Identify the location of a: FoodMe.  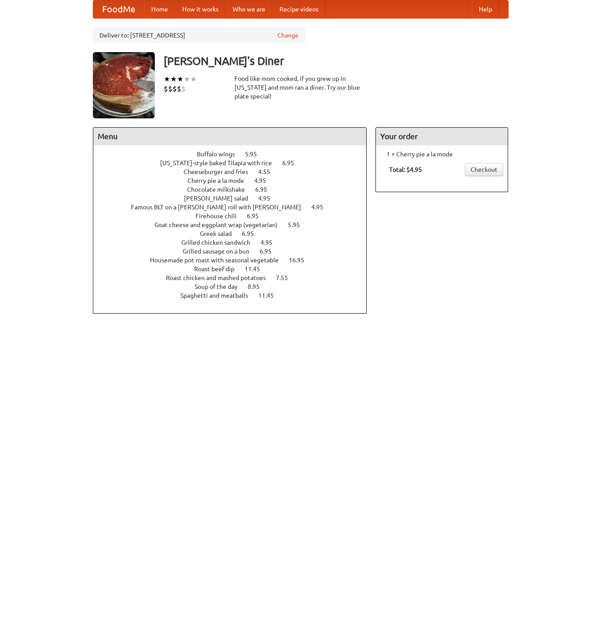
(118, 9).